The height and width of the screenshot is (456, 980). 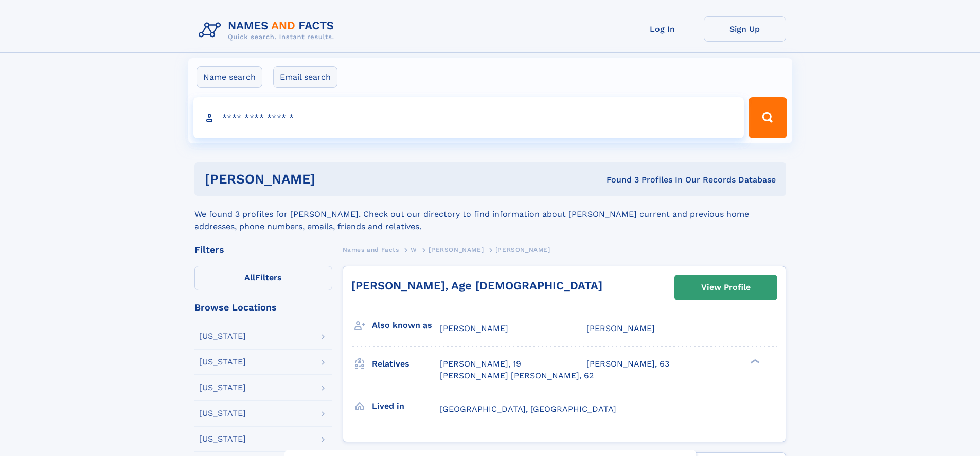 What do you see at coordinates (371, 250) in the screenshot?
I see `a: Names and Facts` at bounding box center [371, 250].